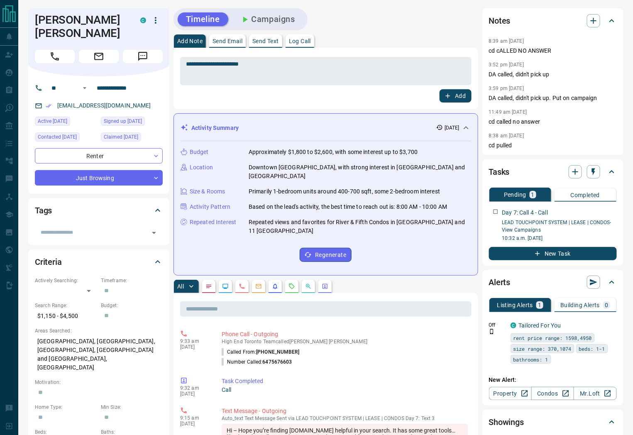 The image size is (633, 435). What do you see at coordinates (345, 334) in the screenshot?
I see `p: Phone Call - Outgoing` at bounding box center [345, 334].